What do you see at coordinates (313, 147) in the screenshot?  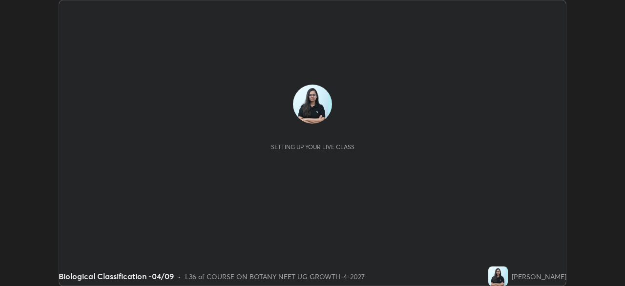 I see `div: Setting up your live class` at bounding box center [313, 147].